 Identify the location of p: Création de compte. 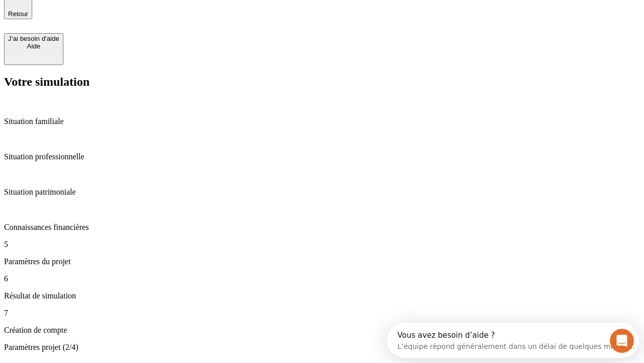
(322, 330).